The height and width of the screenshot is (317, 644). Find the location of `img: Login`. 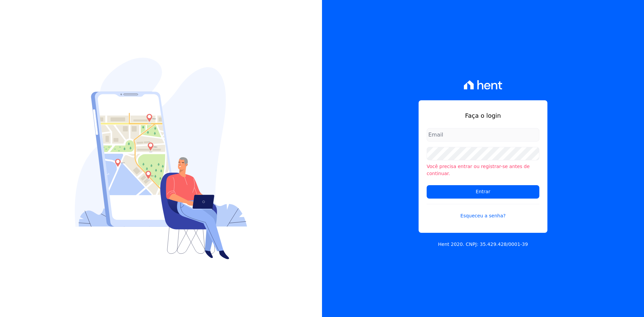

img: Login is located at coordinates (161, 158).